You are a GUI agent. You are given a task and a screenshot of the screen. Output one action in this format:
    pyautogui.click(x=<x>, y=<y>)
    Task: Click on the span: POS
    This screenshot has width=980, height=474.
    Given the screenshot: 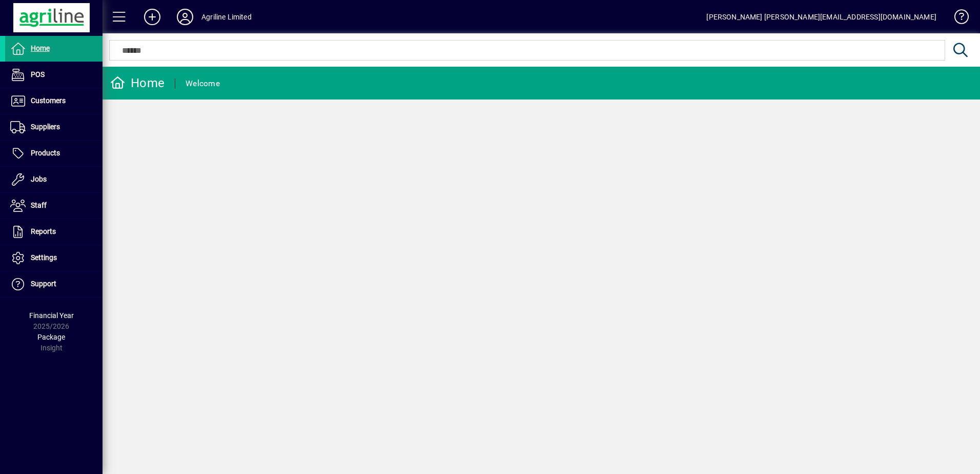 What is the action you would take?
    pyautogui.click(x=38, y=74)
    